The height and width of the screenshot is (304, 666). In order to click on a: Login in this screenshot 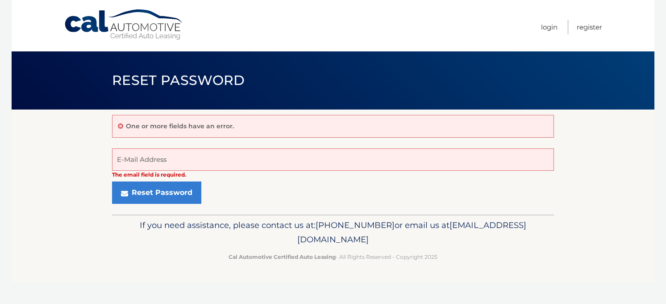, I will do `click(549, 27)`.